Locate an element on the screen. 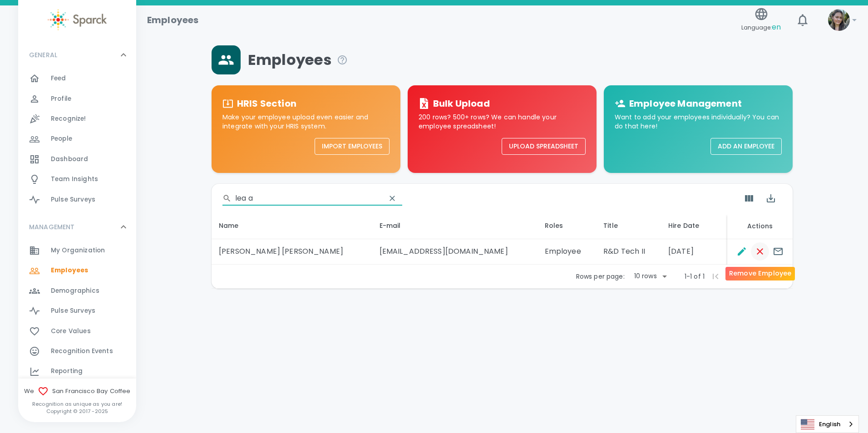 This screenshot has height=433, width=868. span: Reporting is located at coordinates (67, 371).